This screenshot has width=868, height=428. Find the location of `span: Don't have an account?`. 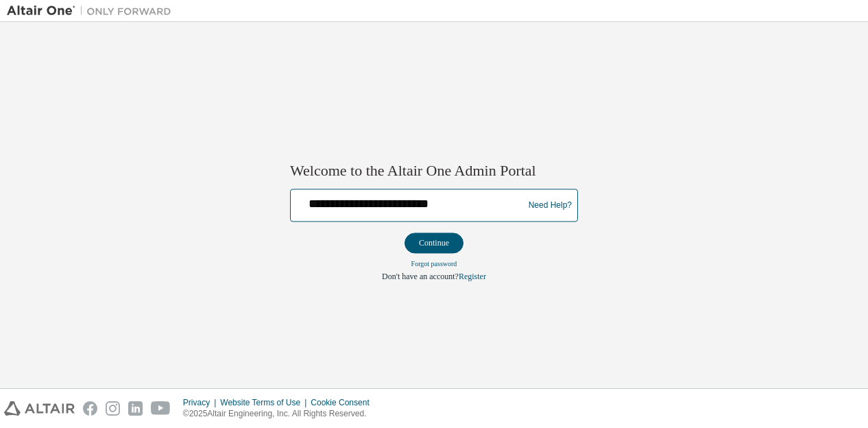

span: Don't have an account? is located at coordinates (420, 277).